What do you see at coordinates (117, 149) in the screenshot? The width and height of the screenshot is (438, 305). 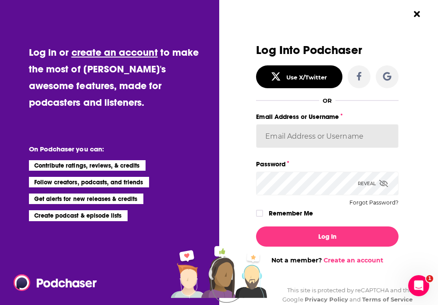 I see `li: On Podchaser you can:` at bounding box center [117, 149].